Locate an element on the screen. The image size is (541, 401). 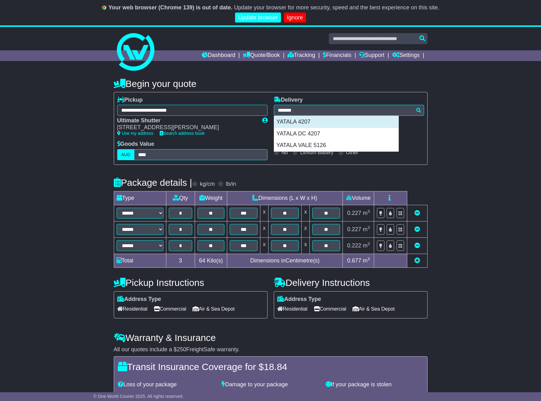
span: 1,500 is located at coordinates (271, 394).